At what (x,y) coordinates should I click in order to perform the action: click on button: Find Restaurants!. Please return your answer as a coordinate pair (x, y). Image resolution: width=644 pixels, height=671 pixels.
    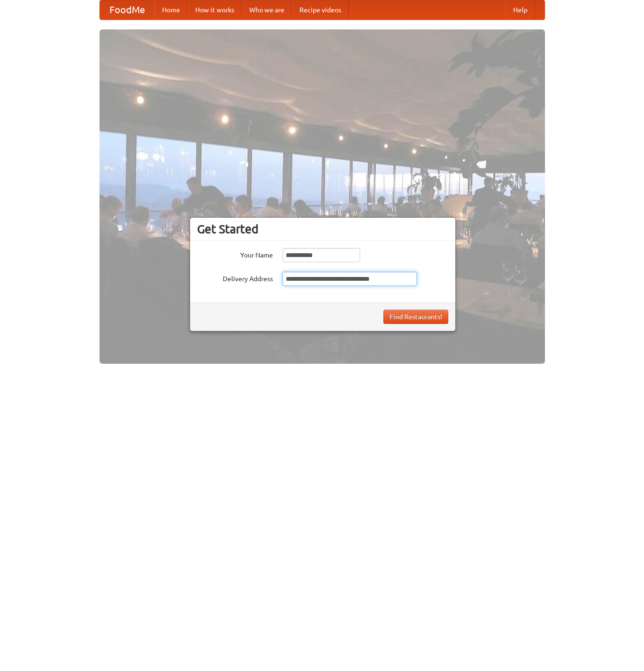
    Looking at the image, I should click on (415, 317).